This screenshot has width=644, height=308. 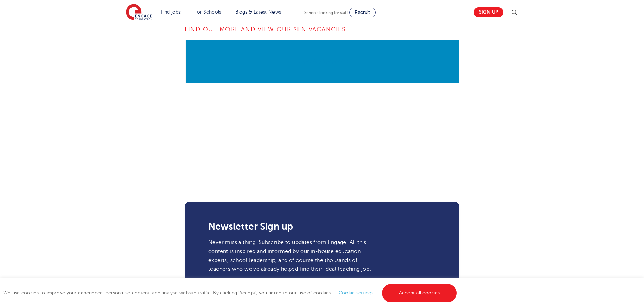 What do you see at coordinates (139, 13) in the screenshot?
I see `img: Engage Education` at bounding box center [139, 13].